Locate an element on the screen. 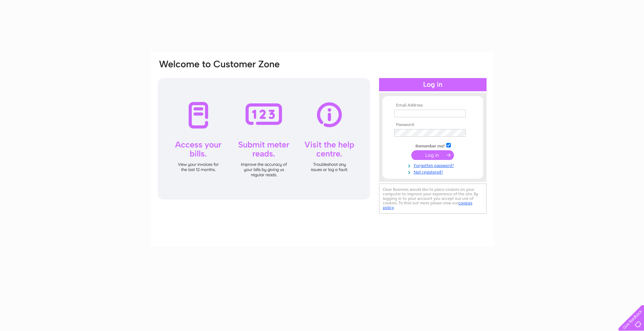 This screenshot has width=644, height=331. a: Not registered? is located at coordinates (433, 171).